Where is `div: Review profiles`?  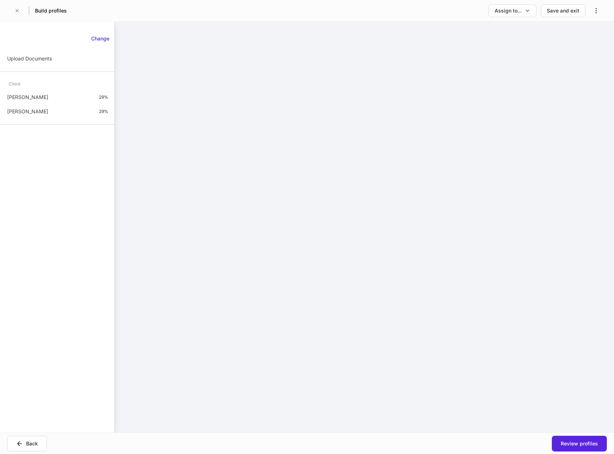
div: Review profiles is located at coordinates (580, 444).